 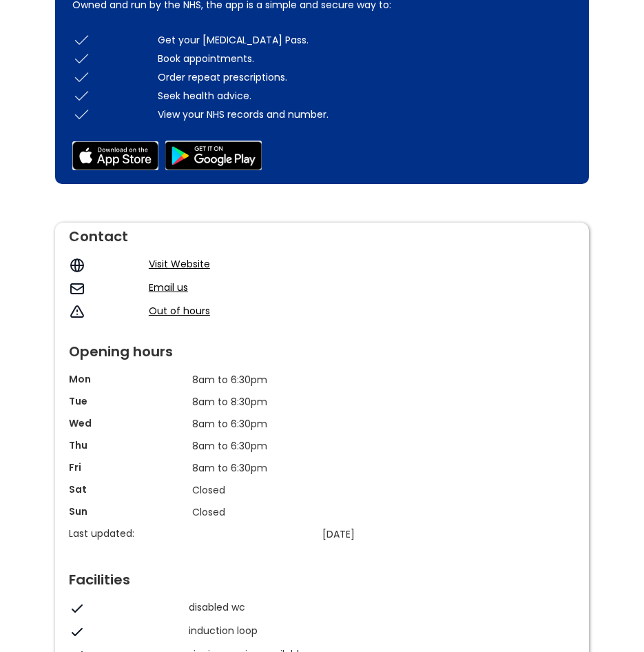 What do you see at coordinates (179, 264) in the screenshot?
I see `a: Visit Website` at bounding box center [179, 264].